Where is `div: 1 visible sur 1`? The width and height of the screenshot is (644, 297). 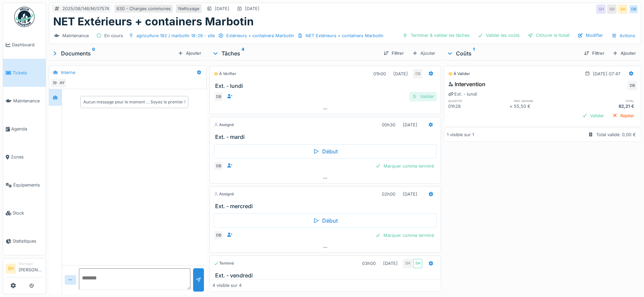
div: 1 visible sur 1 is located at coordinates (460, 135).